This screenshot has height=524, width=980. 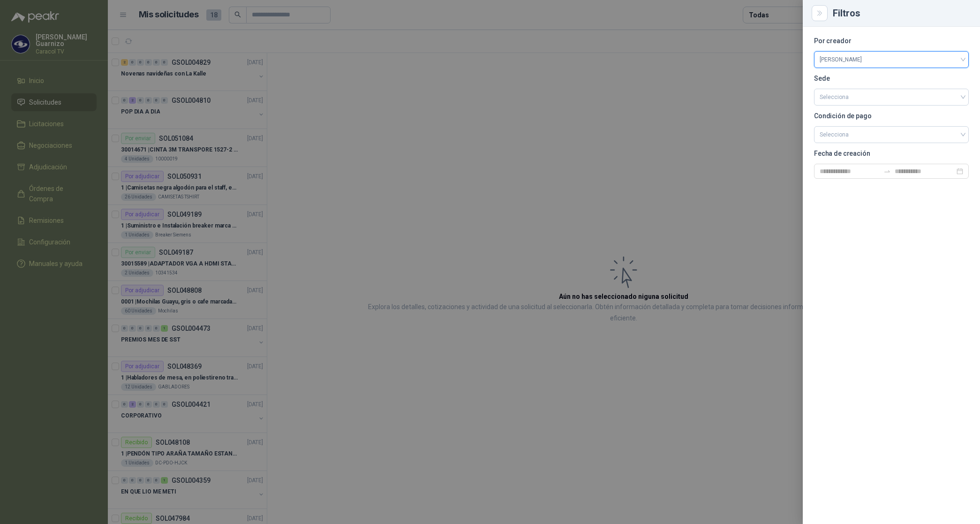 I want to click on span: Liborio Guarnizo, so click(x=891, y=60).